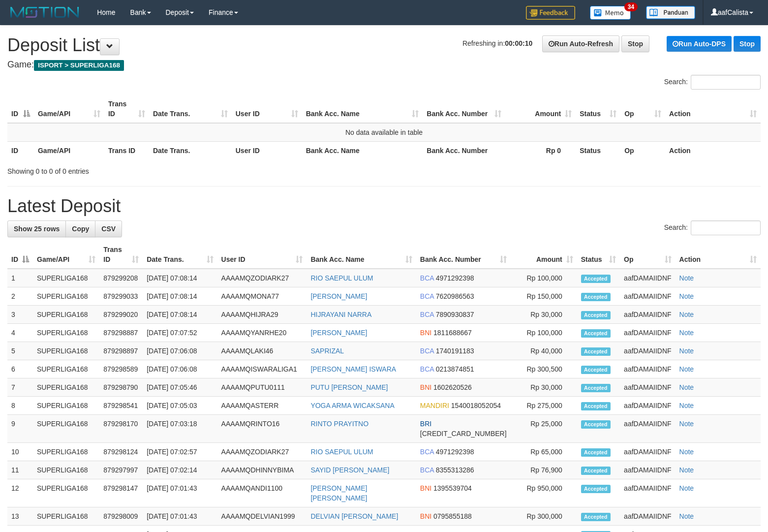 The height and width of the screenshot is (532, 768). Describe the element at coordinates (384, 206) in the screenshot. I see `h1: Latest Deposit` at that location.